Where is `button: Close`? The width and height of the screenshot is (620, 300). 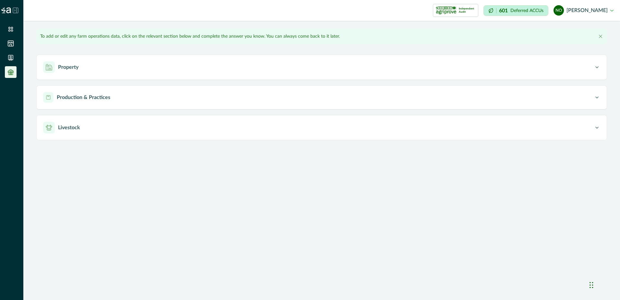 button: Close is located at coordinates (601, 36).